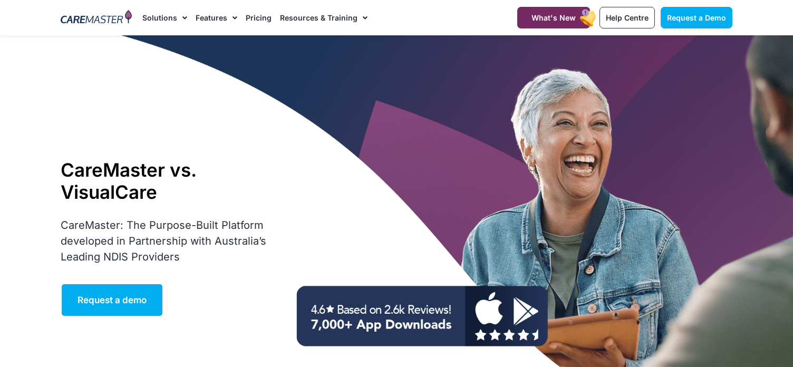 This screenshot has width=793, height=367. What do you see at coordinates (627, 17) in the screenshot?
I see `span: Help Centre` at bounding box center [627, 17].